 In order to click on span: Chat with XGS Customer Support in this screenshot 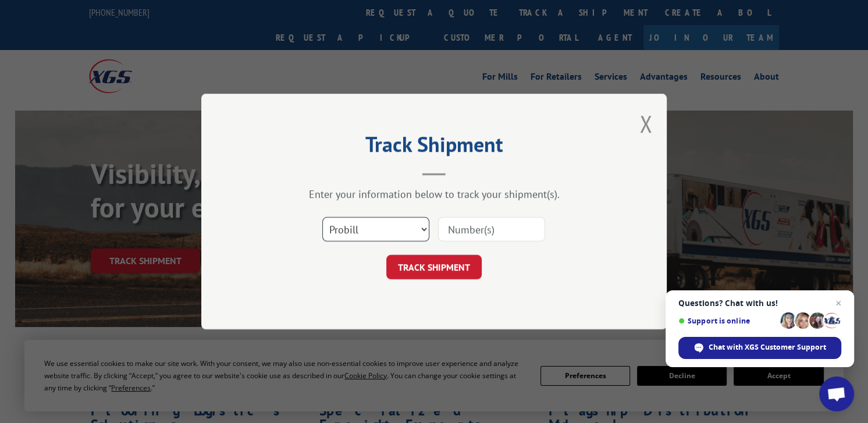, I will do `click(768, 347)`.